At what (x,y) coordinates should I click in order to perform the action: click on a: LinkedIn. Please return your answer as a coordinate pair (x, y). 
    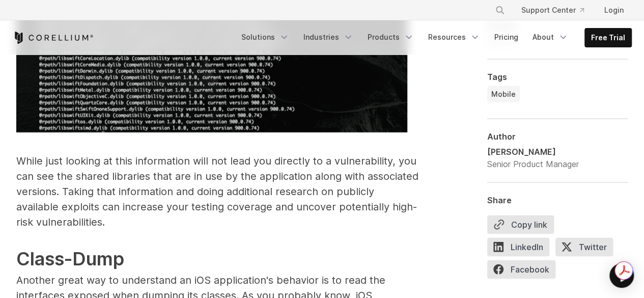
    Looking at the image, I should click on (521, 249).